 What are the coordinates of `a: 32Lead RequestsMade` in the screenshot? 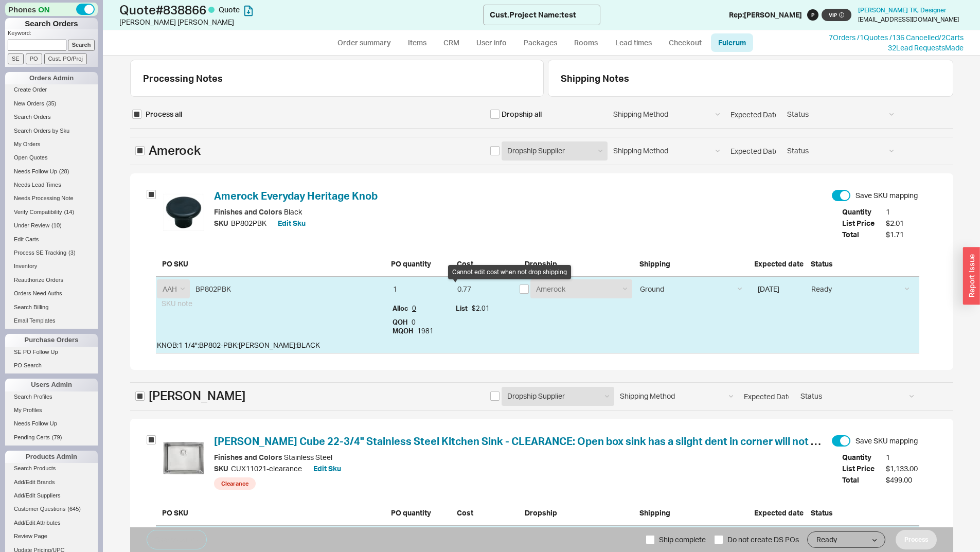 It's located at (925, 48).